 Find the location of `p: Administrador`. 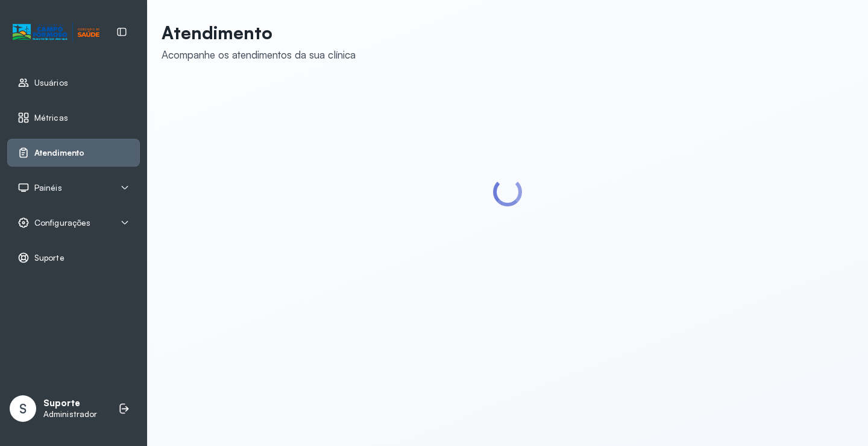

p: Administrador is located at coordinates (70, 414).